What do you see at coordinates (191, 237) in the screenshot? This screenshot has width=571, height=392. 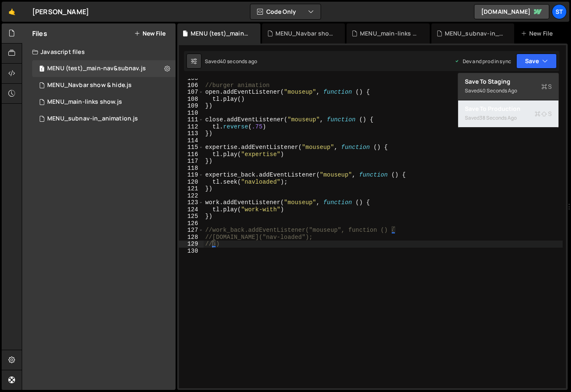 I see `div: 128` at bounding box center [191, 237].